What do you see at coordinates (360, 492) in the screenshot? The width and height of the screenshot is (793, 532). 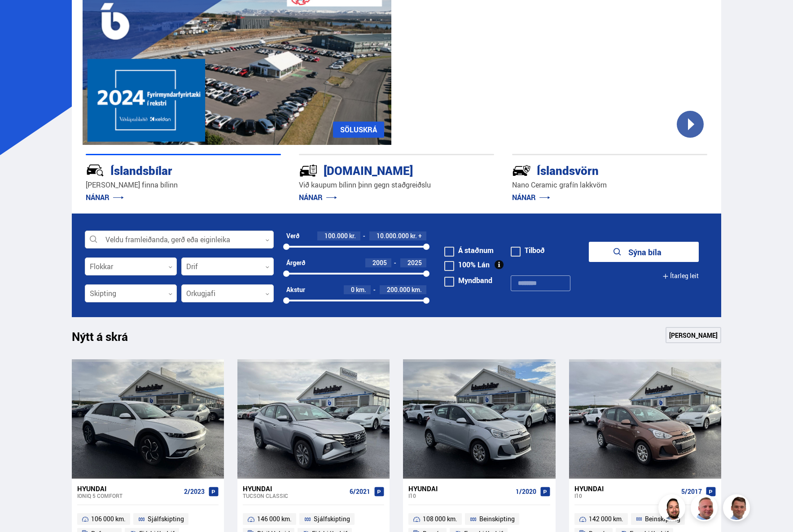 I see `span: 6/2021` at bounding box center [360, 492].